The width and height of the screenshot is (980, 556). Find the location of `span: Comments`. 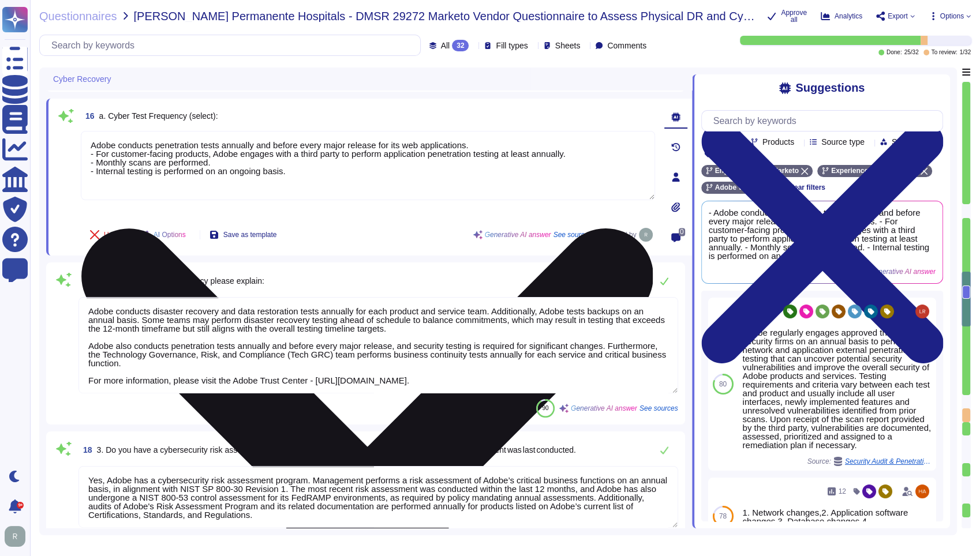

span: Comments is located at coordinates (627, 46).